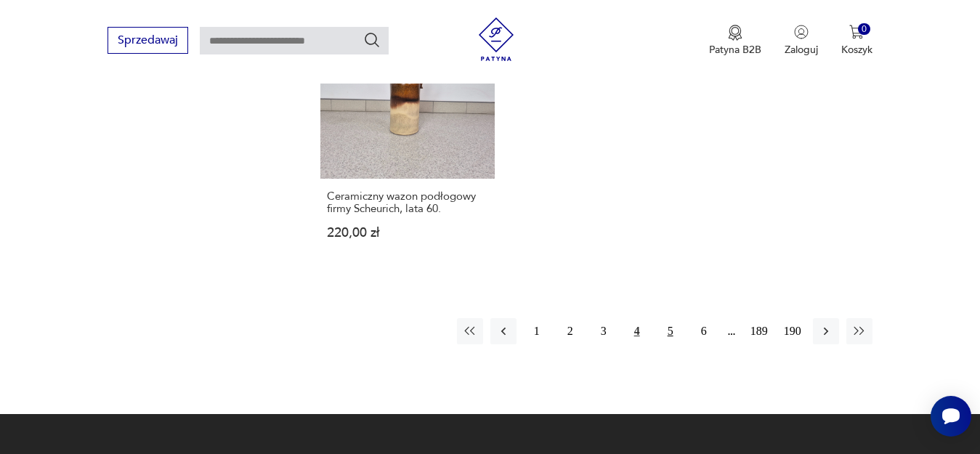  What do you see at coordinates (407, 203) in the screenshot?
I see `h3: Ceramiczny wazon podłogowy firmy Scheurich, lata 60.` at bounding box center [407, 203].